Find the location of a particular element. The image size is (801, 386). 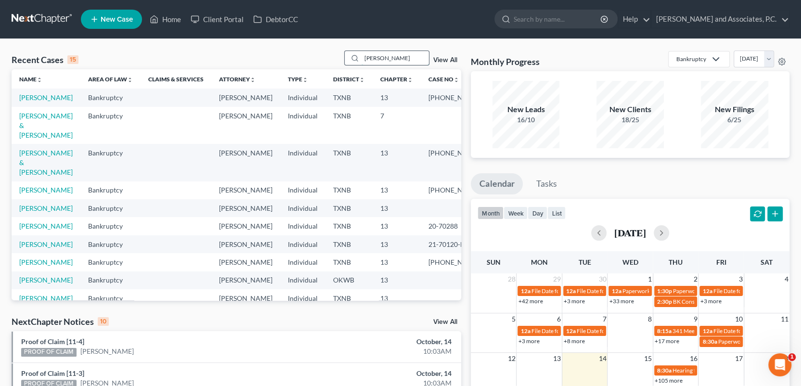

a: Proof of Claim [11-4] is located at coordinates (52, 341).